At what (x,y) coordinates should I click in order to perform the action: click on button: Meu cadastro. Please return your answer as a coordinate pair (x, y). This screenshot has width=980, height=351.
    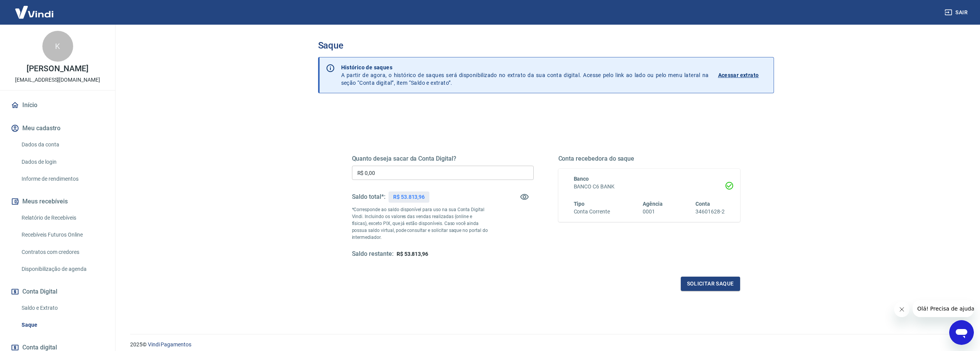
    Looking at the image, I should click on (57, 128).